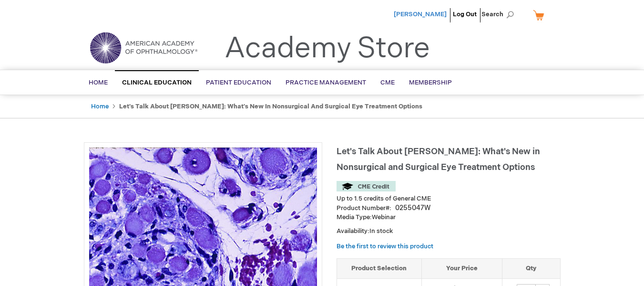 The height and width of the screenshot is (286, 644). I want to click on span: Clinical Education, so click(157, 83).